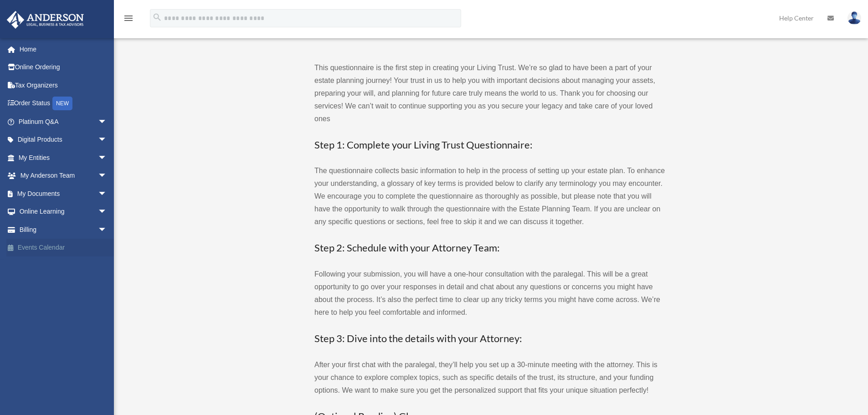  I want to click on a: Online Learningarrow_drop_down, so click(63, 212).